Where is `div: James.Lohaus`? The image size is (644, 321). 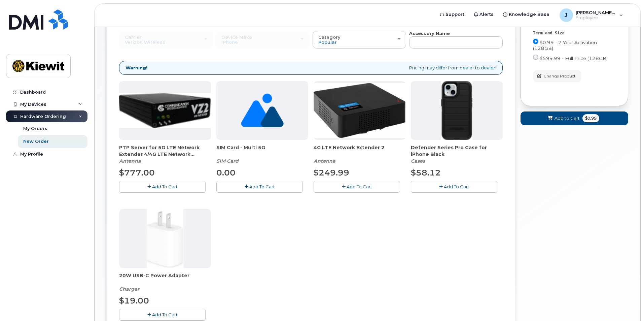
div: James.Lohaus is located at coordinates (591, 15).